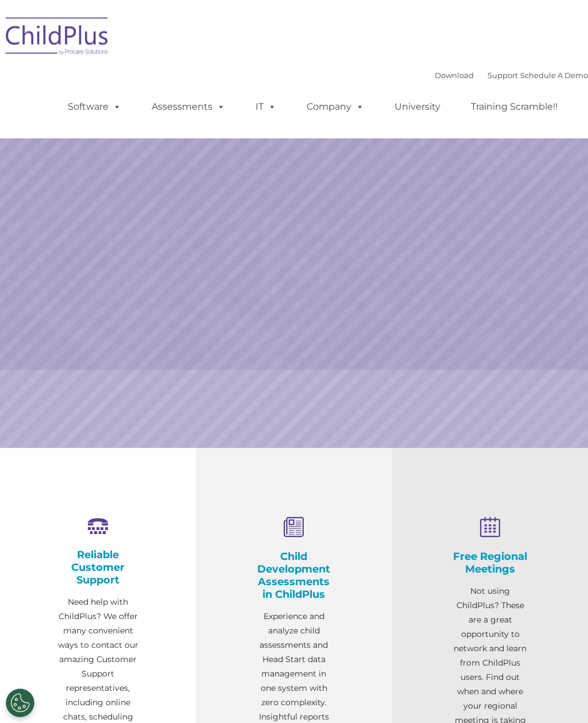 The height and width of the screenshot is (723, 588). Describe the element at coordinates (266, 107) in the screenshot. I see `a: IT` at that location.